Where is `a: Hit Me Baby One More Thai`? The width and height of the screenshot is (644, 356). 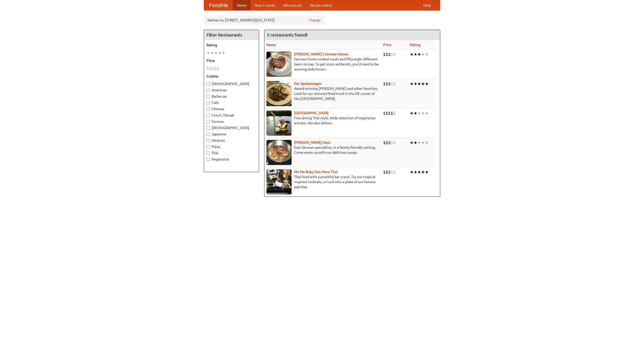 a: Hit Me Baby One More Thai is located at coordinates (316, 172).